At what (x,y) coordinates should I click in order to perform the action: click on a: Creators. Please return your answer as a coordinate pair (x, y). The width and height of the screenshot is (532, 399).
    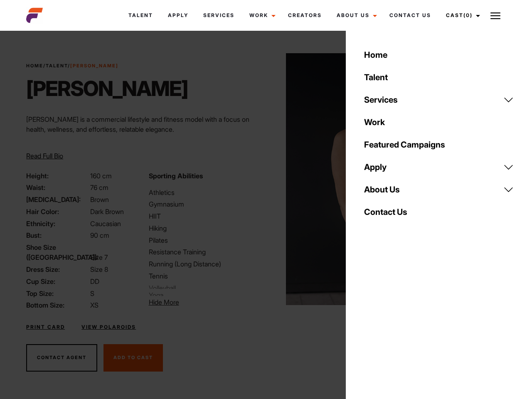
    Looking at the image, I should click on (305, 16).